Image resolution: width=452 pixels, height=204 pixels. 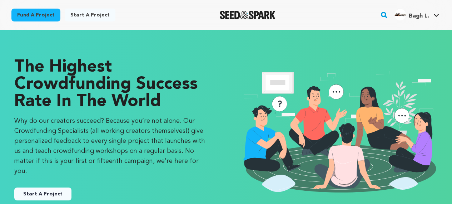 What do you see at coordinates (113, 84) in the screenshot?
I see `p: The Highest Crowdfunding Success Rate in the World` at bounding box center [113, 84].